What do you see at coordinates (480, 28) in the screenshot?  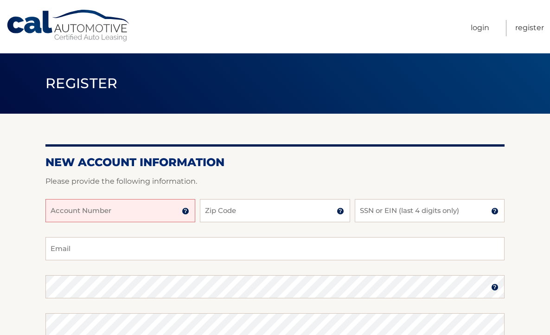 I see `a: Login` at bounding box center [480, 28].